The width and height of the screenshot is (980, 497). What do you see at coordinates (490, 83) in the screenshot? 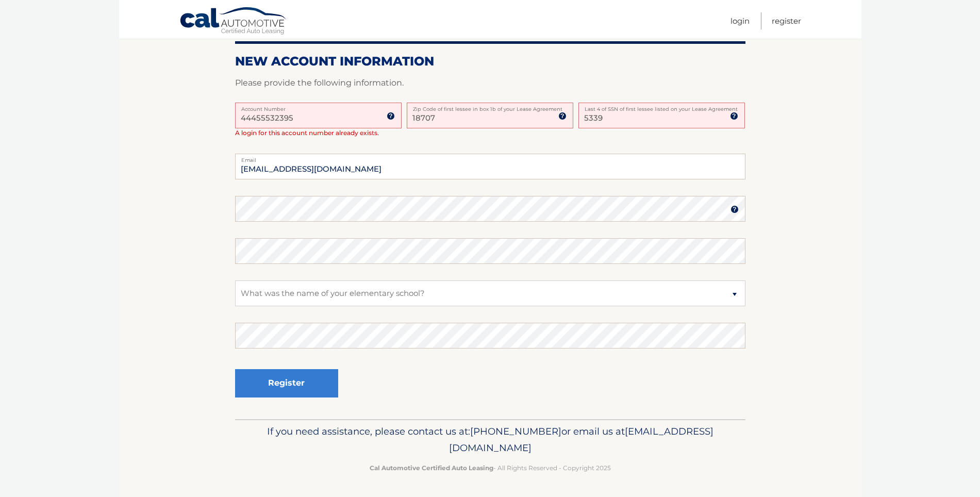
I see `p: Please provide the following information.` at bounding box center [490, 83].